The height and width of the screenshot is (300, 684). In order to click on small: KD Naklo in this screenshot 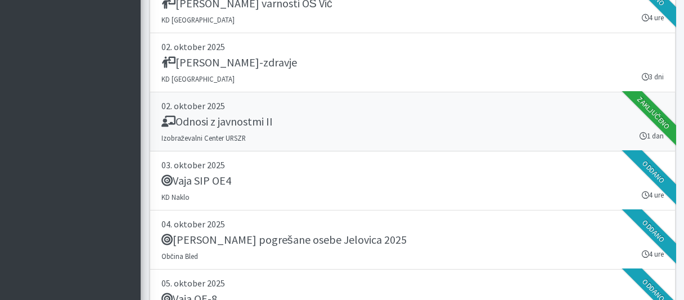, I will do `click(175, 197)`.